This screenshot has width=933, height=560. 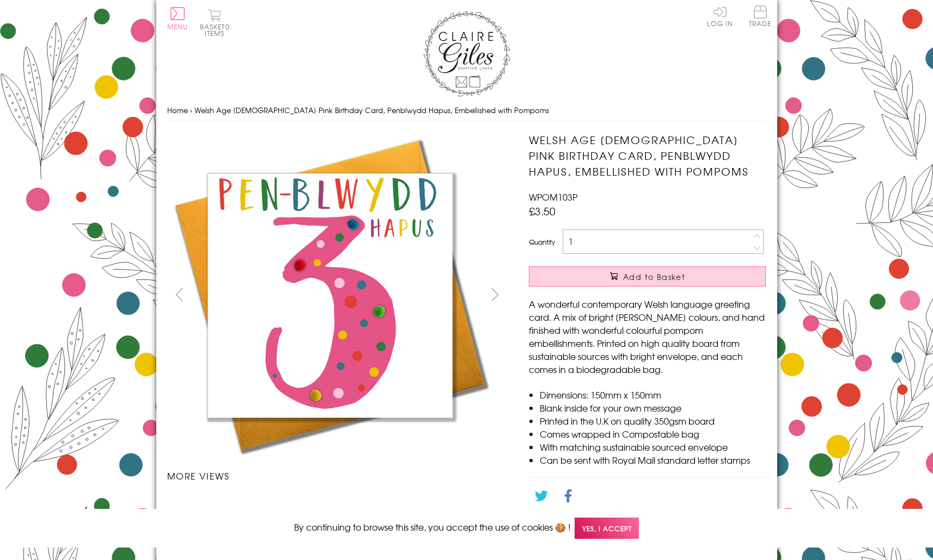 I want to click on button: Add to Basket, so click(x=647, y=276).